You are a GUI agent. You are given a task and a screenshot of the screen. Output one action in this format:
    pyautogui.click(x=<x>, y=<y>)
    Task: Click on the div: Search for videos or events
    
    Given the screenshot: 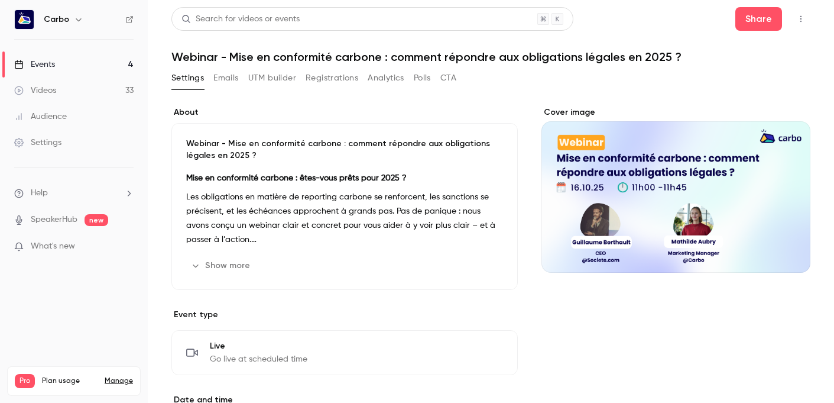 What is the action you would take?
    pyautogui.click(x=241, y=19)
    